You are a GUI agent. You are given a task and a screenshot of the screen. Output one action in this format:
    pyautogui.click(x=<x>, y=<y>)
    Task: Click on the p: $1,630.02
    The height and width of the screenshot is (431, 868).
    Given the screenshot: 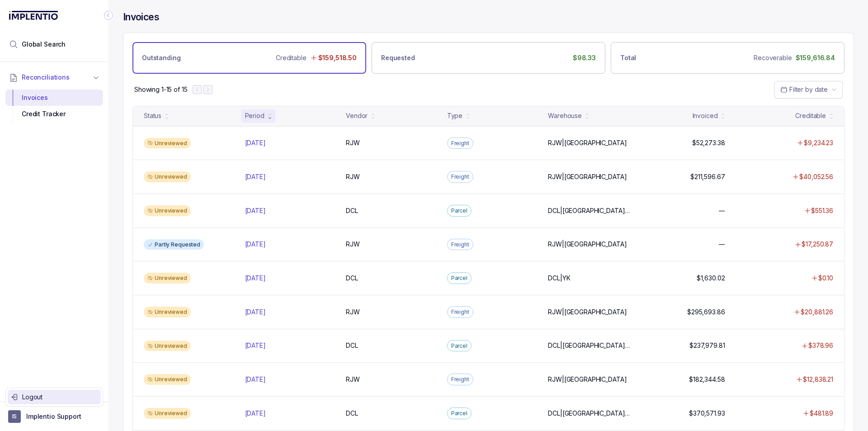 What is the action you would take?
    pyautogui.click(x=711, y=279)
    